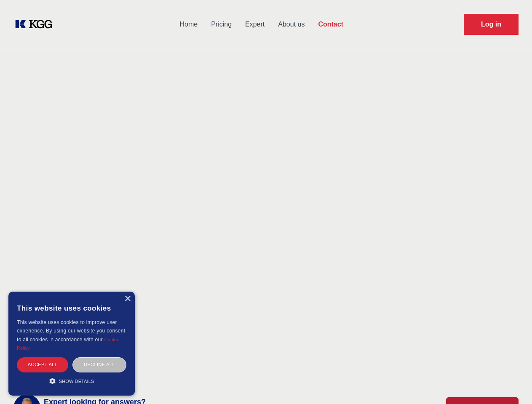 The width and height of the screenshot is (532, 404). I want to click on a: Request Demo, so click(491, 24).